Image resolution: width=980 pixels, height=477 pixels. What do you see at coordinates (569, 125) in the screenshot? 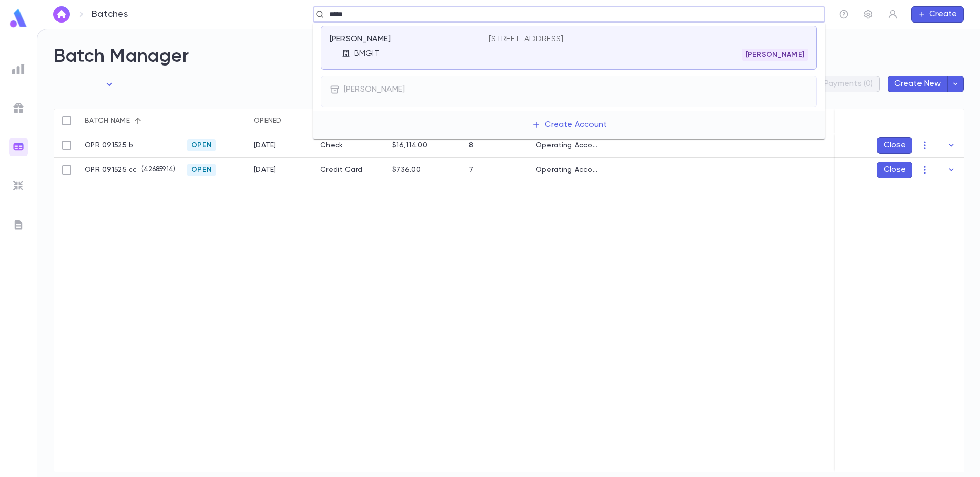
I see `button: Create Account` at bounding box center [569, 125].